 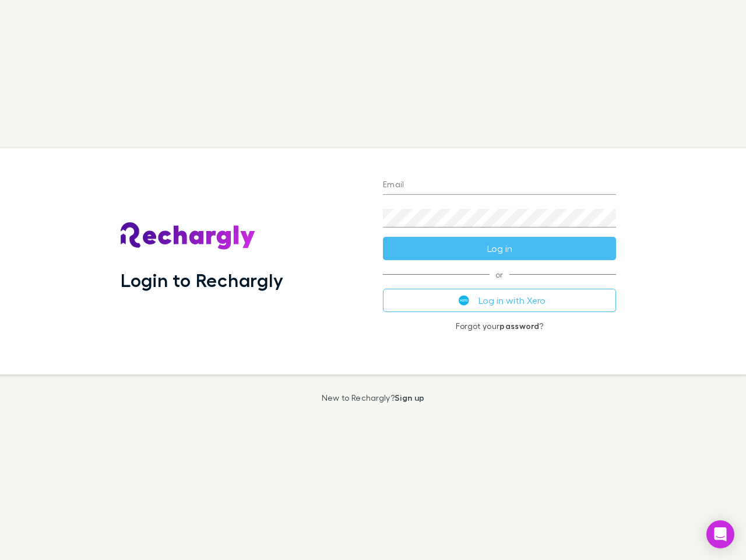 I want to click on img: Rechargly's Logo, so click(x=188, y=236).